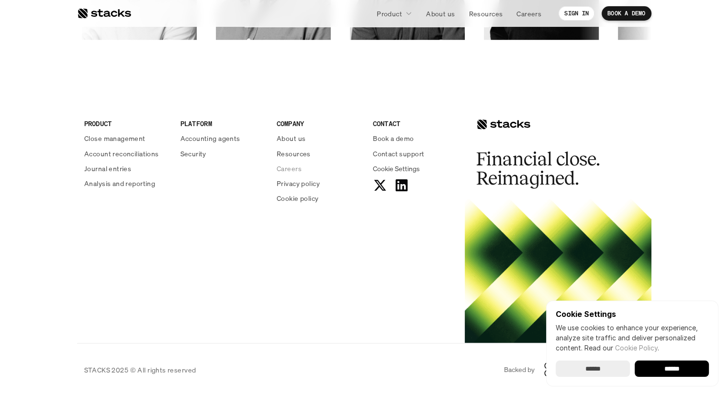 The height and width of the screenshot is (396, 728). Describe the element at coordinates (297, 197) in the screenshot. I see `p: Cookie policy` at that location.